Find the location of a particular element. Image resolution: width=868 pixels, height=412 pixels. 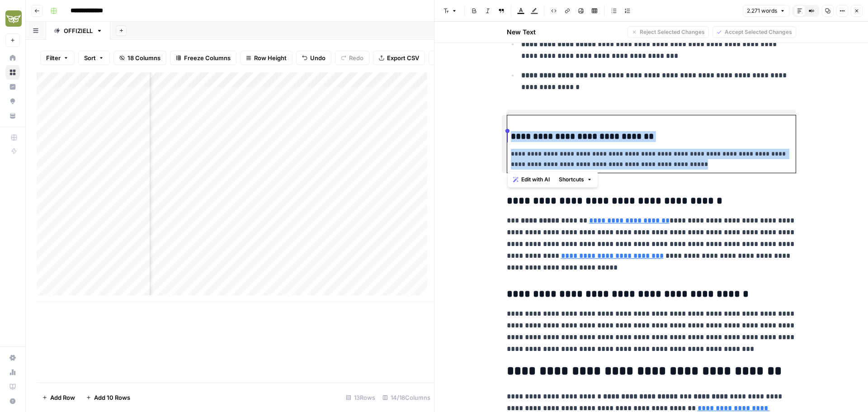

button: Freeze Columns is located at coordinates (203, 58).